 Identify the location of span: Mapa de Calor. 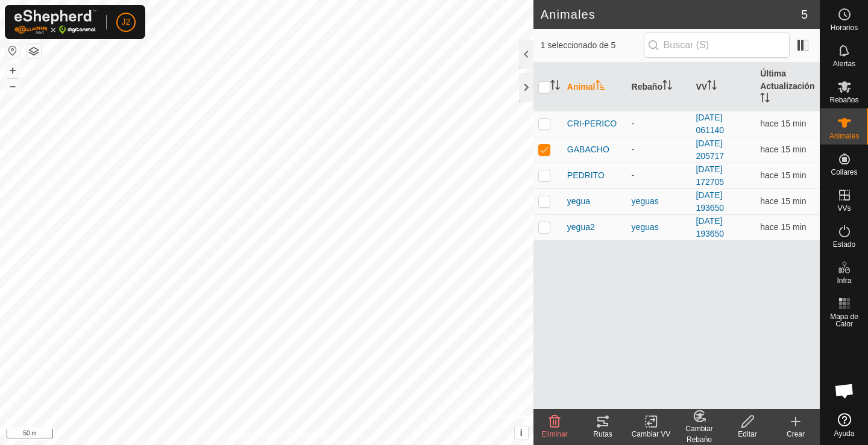
(844, 320).